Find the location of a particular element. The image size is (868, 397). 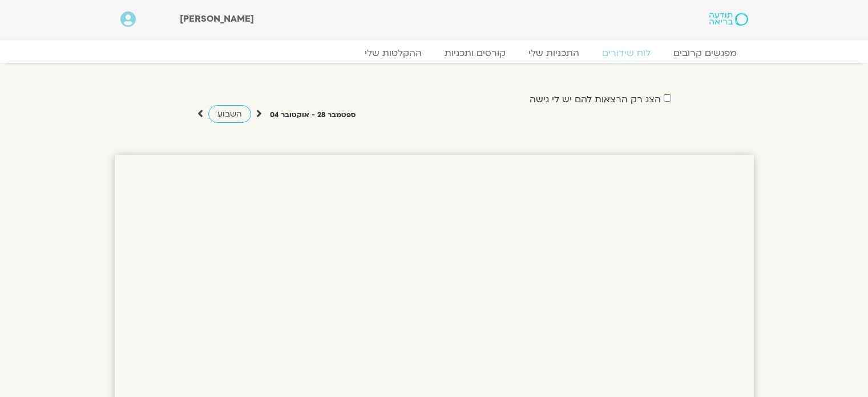

a: השבוע is located at coordinates (229, 114).